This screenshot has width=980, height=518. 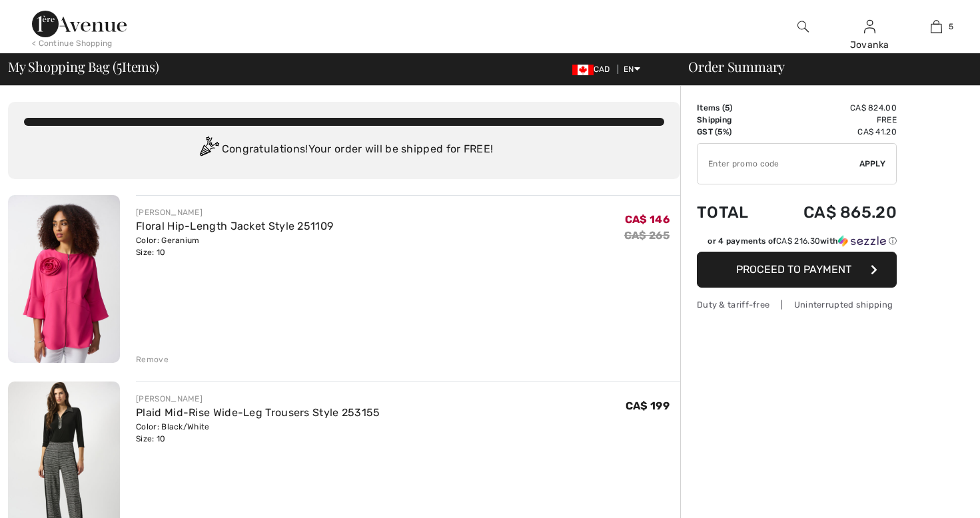 I want to click on td: Free, so click(x=832, y=120).